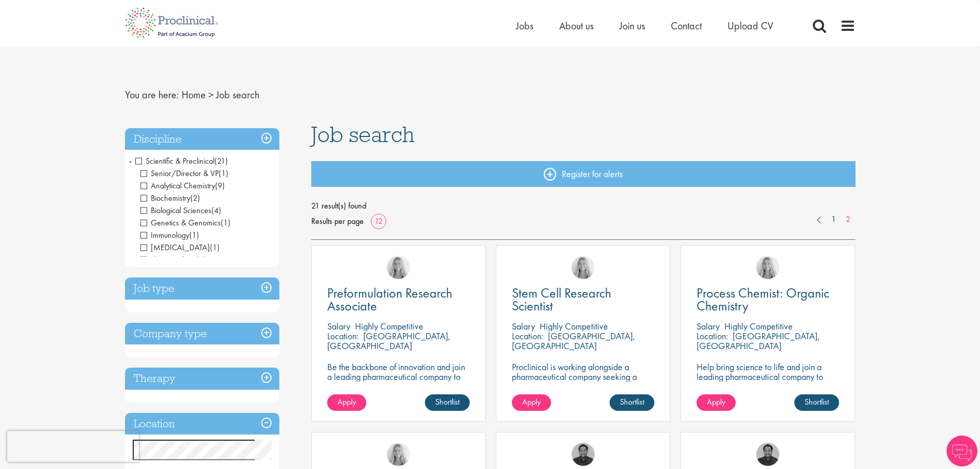  What do you see at coordinates (561, 299) in the screenshot?
I see `span: Stem Cell Research Scientist` at bounding box center [561, 299].